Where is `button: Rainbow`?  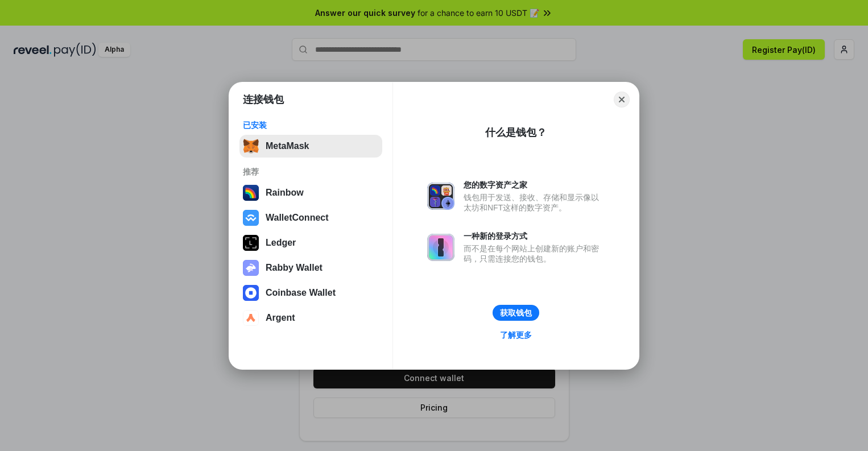
button: Rainbow is located at coordinates (311, 193).